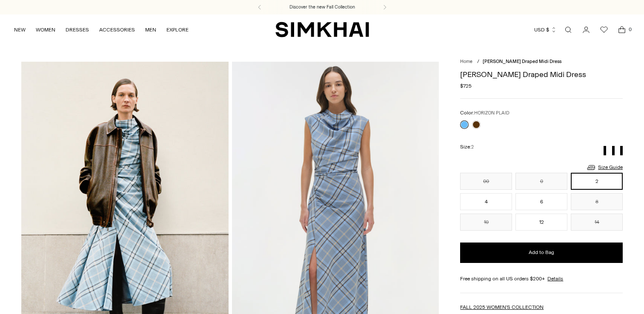 This screenshot has width=644, height=314. Describe the element at coordinates (542, 62) in the screenshot. I see `nav: breadcrumbs` at that location.